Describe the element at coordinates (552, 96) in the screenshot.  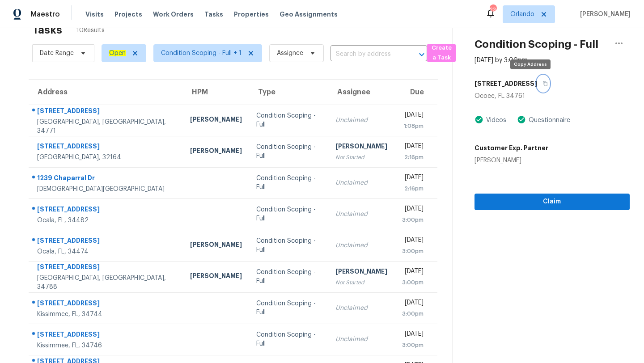
I see `div: Ocoee, FL 34761` at that location.